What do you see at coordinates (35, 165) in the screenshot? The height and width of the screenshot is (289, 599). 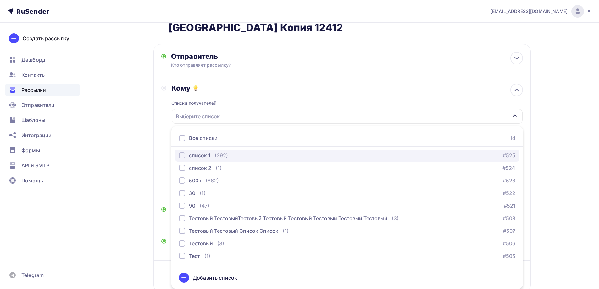 I see `span: API и SMTP` at bounding box center [35, 165].